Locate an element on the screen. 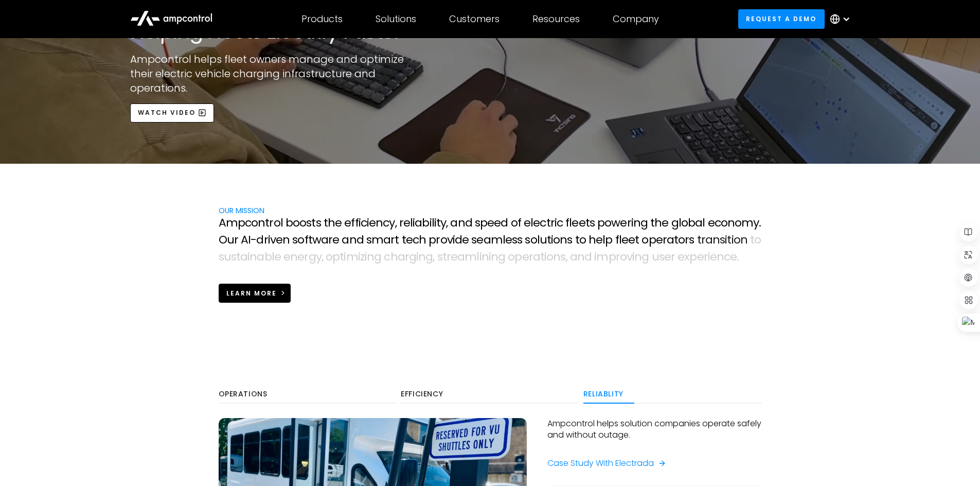 The image size is (980, 486). span: x is located at coordinates (687, 257).